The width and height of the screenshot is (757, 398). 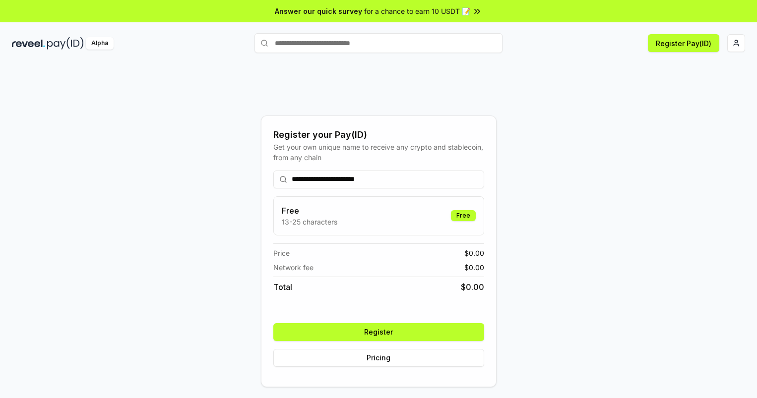 I want to click on span: for a chance to earn 10 USDT 📝, so click(x=417, y=11).